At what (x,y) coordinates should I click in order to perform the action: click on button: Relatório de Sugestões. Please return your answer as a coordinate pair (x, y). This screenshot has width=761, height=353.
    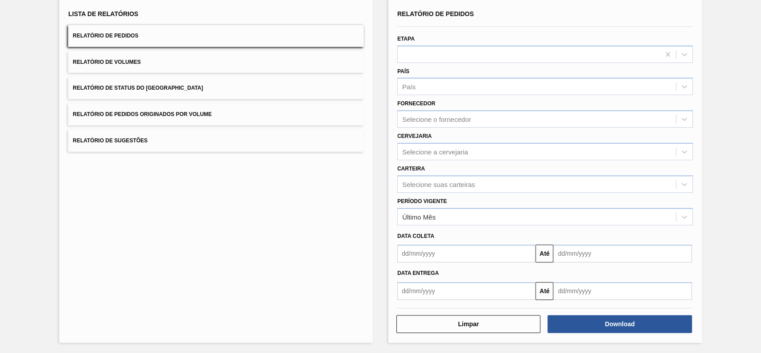
    Looking at the image, I should click on (216, 140).